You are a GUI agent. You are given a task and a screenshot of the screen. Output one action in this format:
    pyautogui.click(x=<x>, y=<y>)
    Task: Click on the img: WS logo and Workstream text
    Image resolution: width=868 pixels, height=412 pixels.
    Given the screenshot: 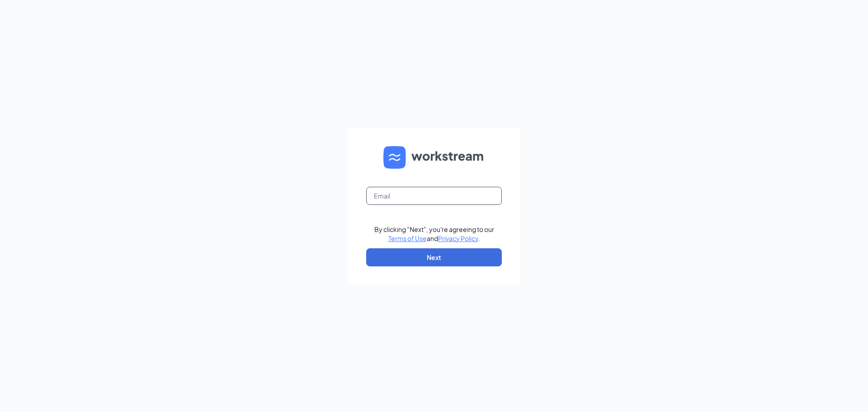 What is the action you would take?
    pyautogui.click(x=434, y=157)
    